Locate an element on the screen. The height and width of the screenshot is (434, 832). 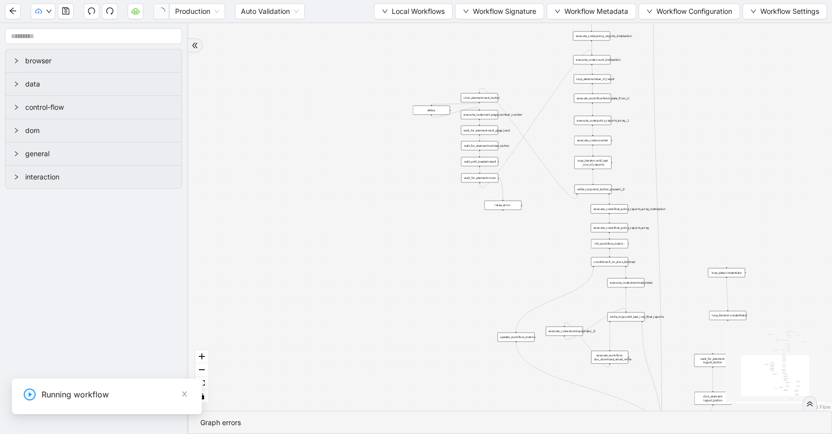
span: browser is located at coordinates (99, 61).